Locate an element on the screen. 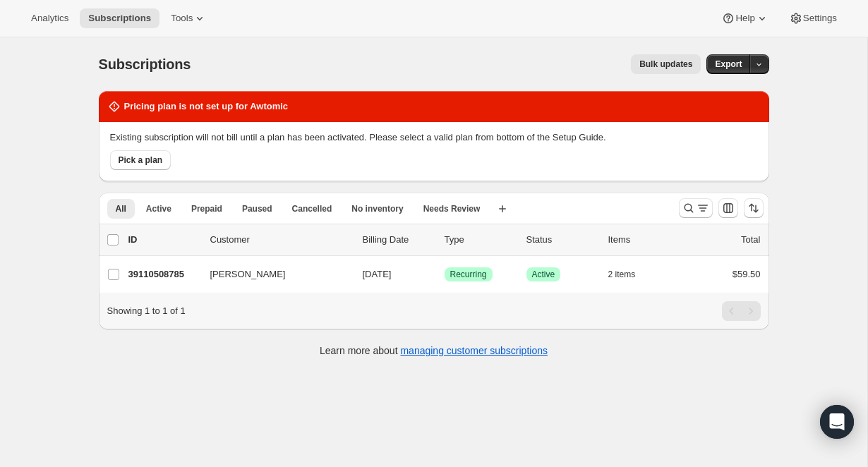  p: Customer is located at coordinates (281, 240).